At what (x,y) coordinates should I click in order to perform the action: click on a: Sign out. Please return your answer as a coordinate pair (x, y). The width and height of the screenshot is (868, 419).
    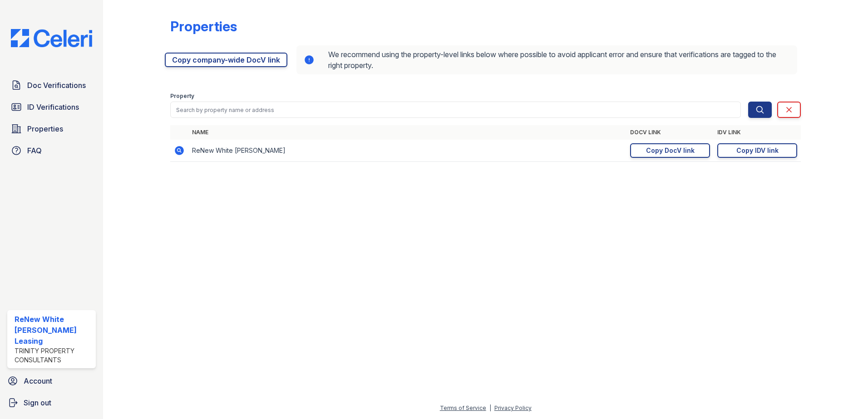
    Looking at the image, I should click on (51, 403).